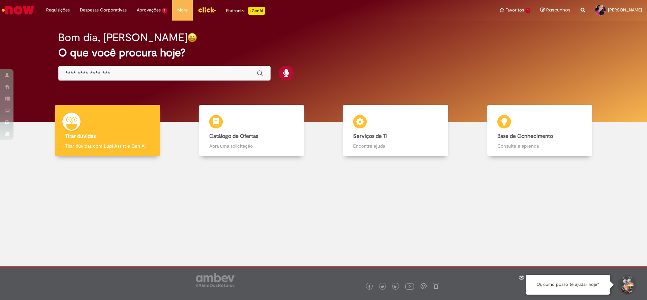 This screenshot has height=300, width=647. I want to click on div: Padroniza, so click(245, 11).